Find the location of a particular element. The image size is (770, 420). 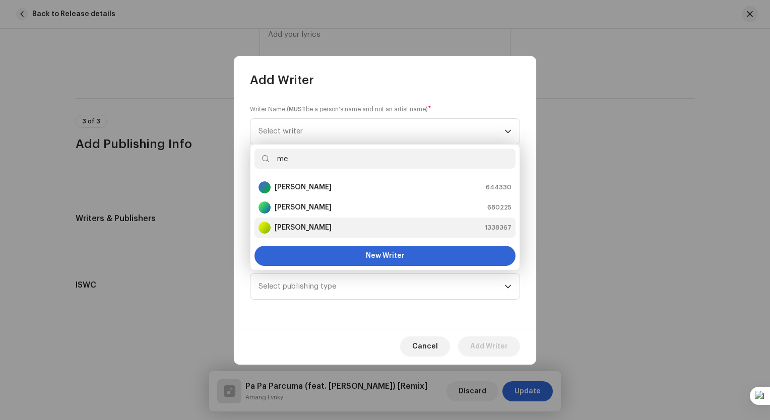

span: 644330 is located at coordinates (498, 187).